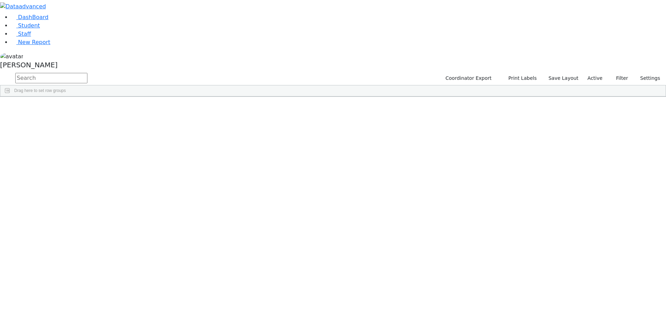  I want to click on a: Student, so click(25, 25).